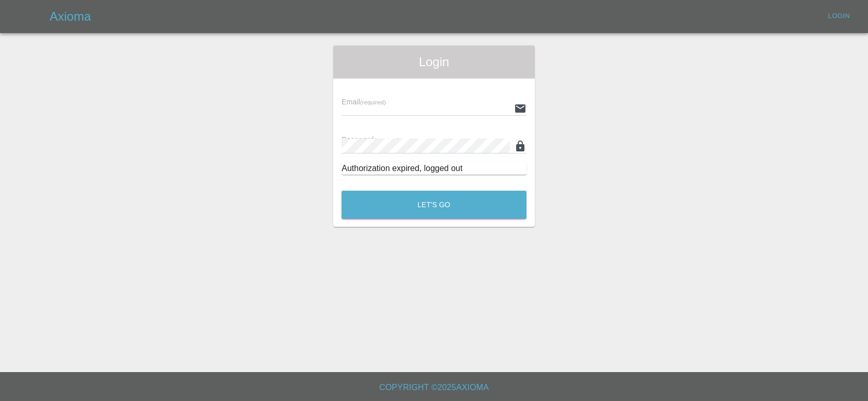  What do you see at coordinates (363, 102) in the screenshot?
I see `span: Email` at bounding box center [363, 102].